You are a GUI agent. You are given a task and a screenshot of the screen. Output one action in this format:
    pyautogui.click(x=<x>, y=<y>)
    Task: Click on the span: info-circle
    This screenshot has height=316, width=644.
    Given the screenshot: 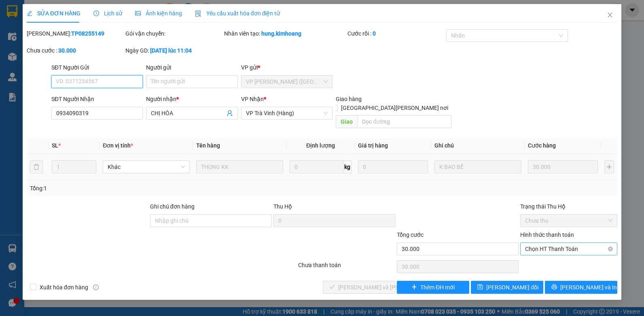 What is the action you would take?
    pyautogui.click(x=96, y=287)
    